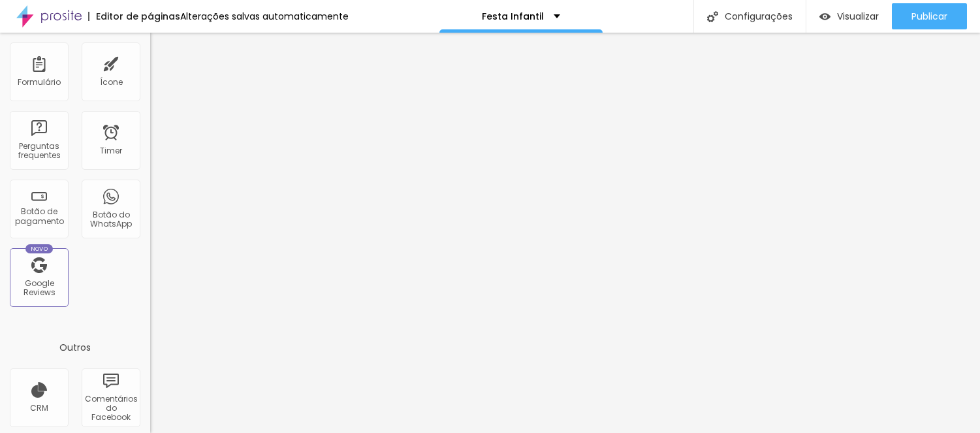  What do you see at coordinates (38, 216) in the screenshot?
I see `div: Botão de pagamento` at bounding box center [38, 216].